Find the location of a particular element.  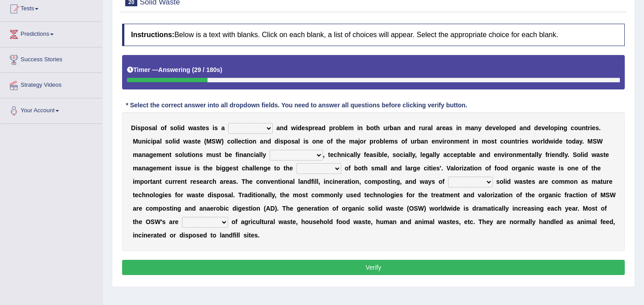

h4: Below is a text with blanks. Click on each blank, a list of choices will appear. Select the appro... is located at coordinates (374, 35).